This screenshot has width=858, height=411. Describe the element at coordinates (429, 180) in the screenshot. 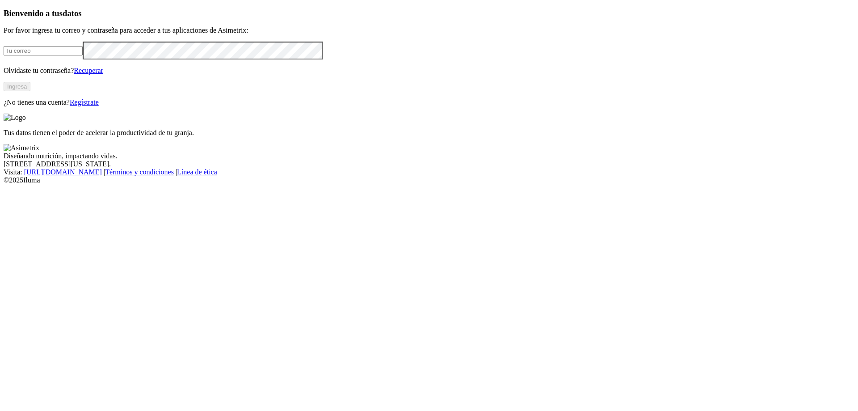

I see `div: © 2025 Iluma` at that location.